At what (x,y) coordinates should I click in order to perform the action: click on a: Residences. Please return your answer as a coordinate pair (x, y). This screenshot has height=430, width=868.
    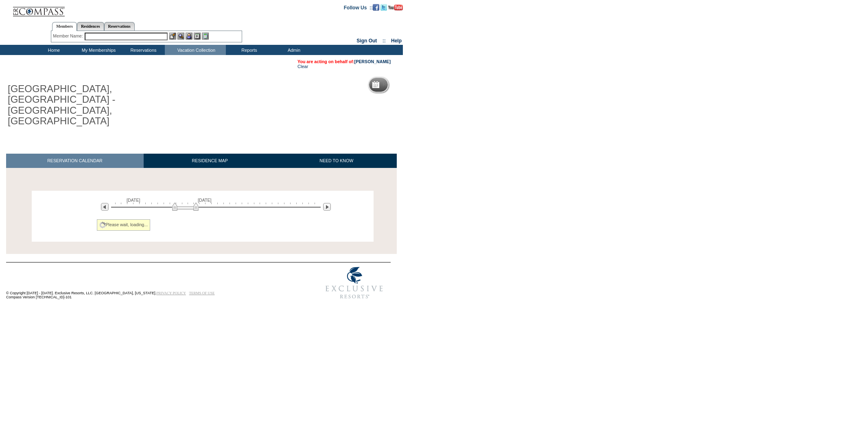
    Looking at the image, I should click on (90, 26).